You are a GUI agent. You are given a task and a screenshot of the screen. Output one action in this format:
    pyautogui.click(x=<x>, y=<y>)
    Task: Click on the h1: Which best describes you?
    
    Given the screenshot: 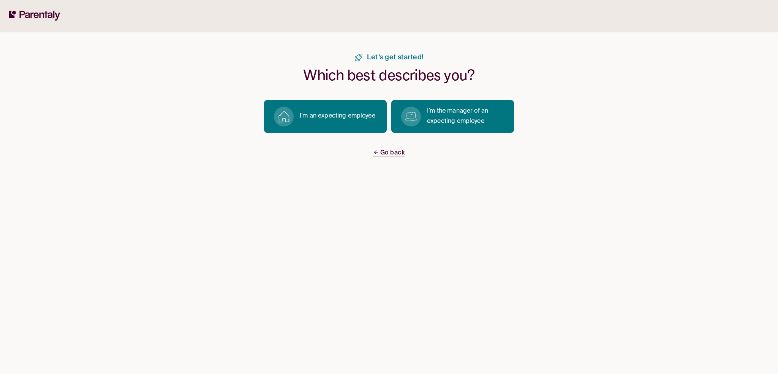 What is the action you would take?
    pyautogui.click(x=389, y=75)
    